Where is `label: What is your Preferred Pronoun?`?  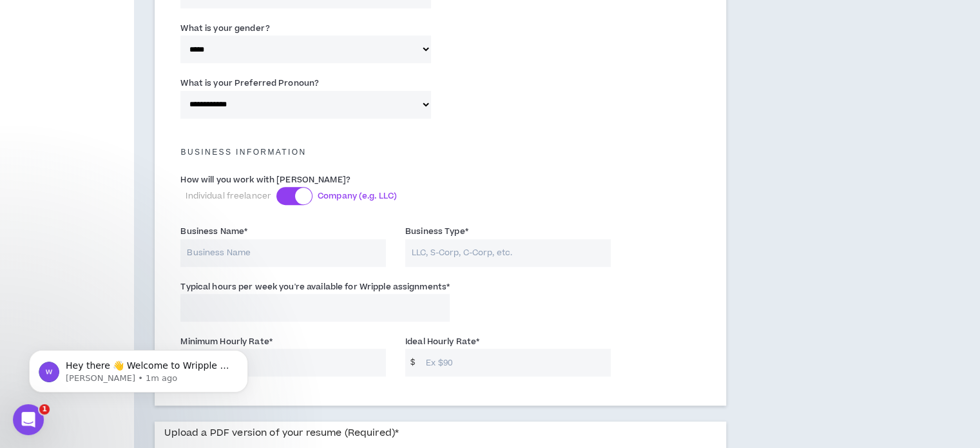
label: What is your Preferred Pronoun? is located at coordinates (249, 83).